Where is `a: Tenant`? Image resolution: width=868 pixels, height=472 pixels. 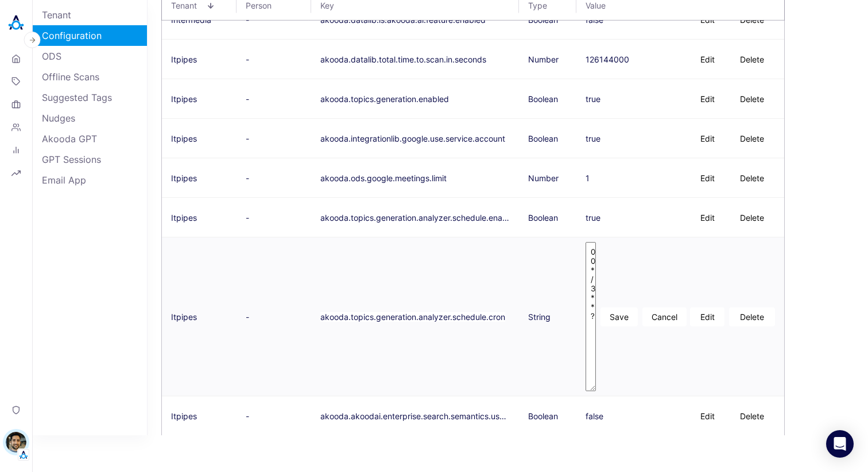 a: Tenant is located at coordinates (90, 15).